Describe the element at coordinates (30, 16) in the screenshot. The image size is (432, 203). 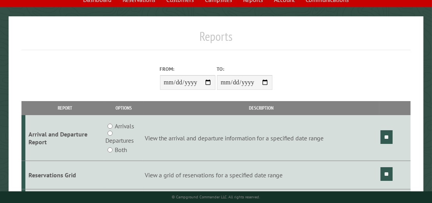
I see `div: v 4.0.25` at that location.